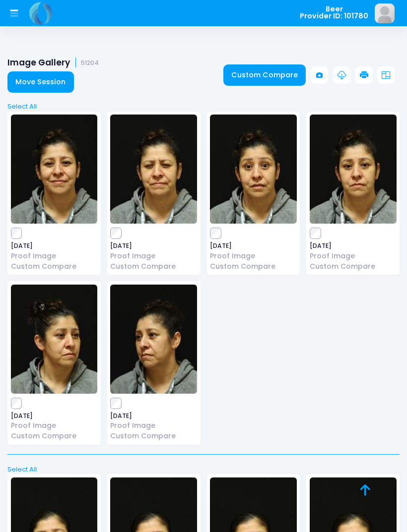 This screenshot has height=532, width=407. What do you see at coordinates (54, 62) in the screenshot?
I see `h1: Image Gallery` at bounding box center [54, 62].